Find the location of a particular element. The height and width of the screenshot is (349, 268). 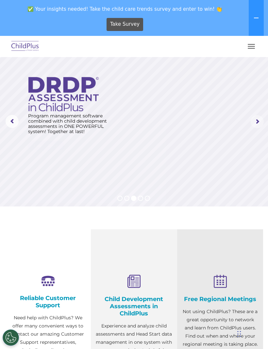

span: ✅ Your insights needed! Take the child care trends survey and enter to win! 👏 is located at coordinates (125, 9).